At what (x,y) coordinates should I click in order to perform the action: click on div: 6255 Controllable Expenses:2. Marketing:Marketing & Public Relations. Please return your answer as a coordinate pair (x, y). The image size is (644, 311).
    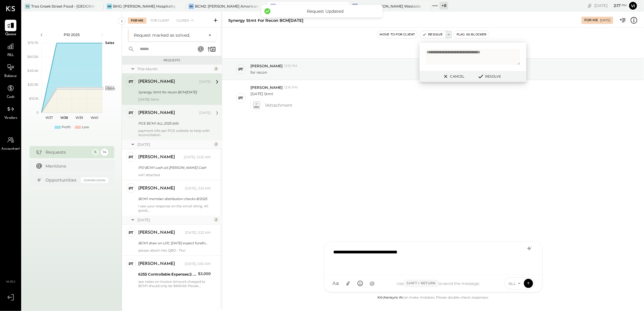
    Looking at the image, I should click on (167, 274).